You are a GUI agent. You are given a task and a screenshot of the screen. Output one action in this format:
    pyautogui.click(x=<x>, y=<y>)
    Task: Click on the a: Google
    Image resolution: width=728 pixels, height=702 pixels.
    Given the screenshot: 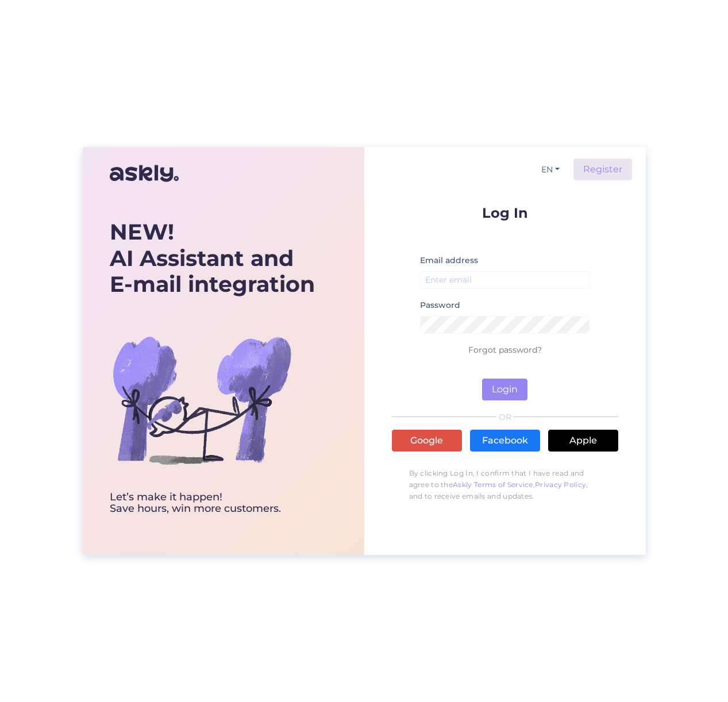 What is the action you would take?
    pyautogui.click(x=427, y=440)
    